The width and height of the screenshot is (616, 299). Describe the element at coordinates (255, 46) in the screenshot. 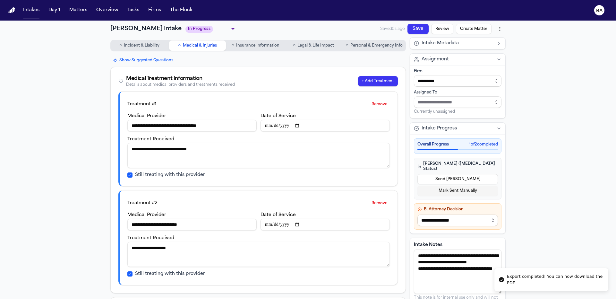

I see `button: Go to Insurance Information` at that location.